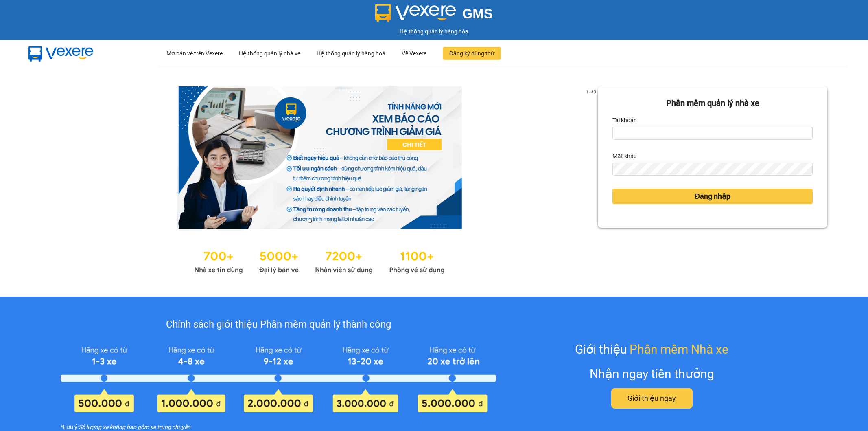 This screenshot has height=431, width=868. I want to click on span: GMS, so click(478, 13).